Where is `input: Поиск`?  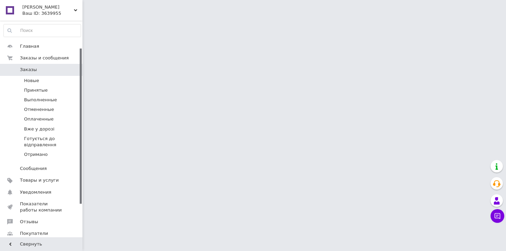
input: Поиск is located at coordinates (42, 31).